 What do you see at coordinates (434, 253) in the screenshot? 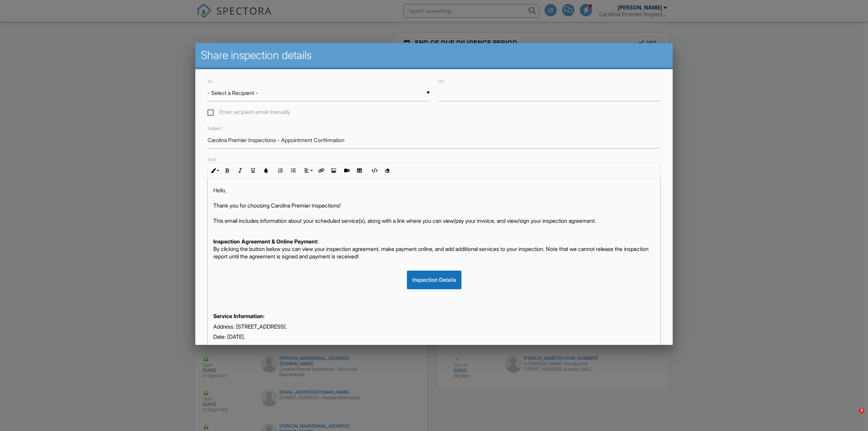
I see `p: By clicking the button below you can view your inspection agreement, make payment online, and add...` at bounding box center [434, 253].